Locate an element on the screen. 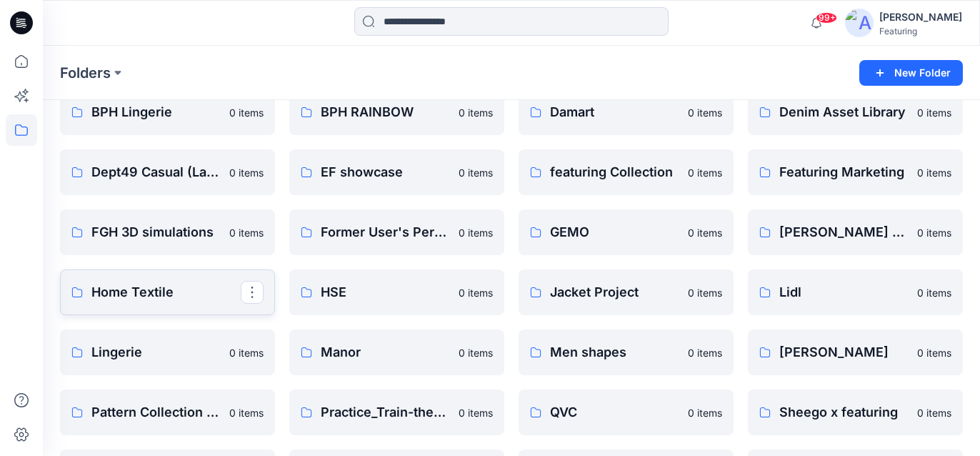  a: featuring Collection0 items is located at coordinates (626, 172).